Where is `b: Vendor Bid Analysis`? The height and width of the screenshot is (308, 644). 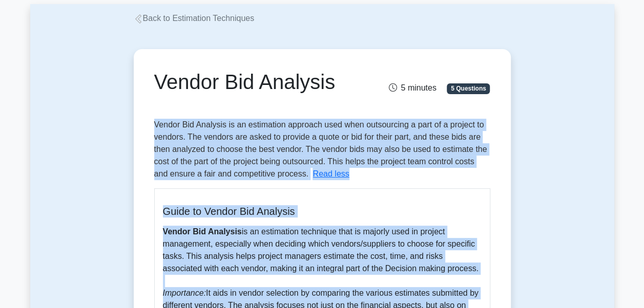 b: Vendor Bid Analysis is located at coordinates (203, 232).